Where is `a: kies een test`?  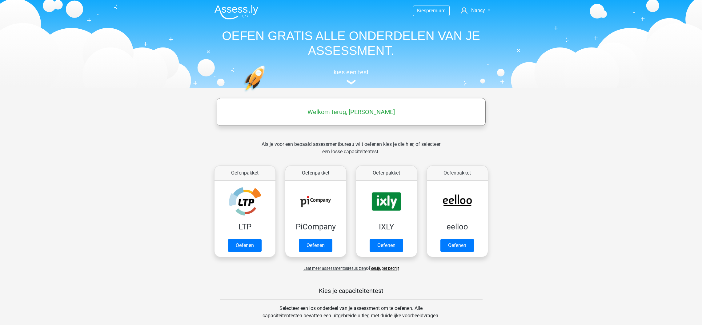
a: kies een test is located at coordinates (351, 76).